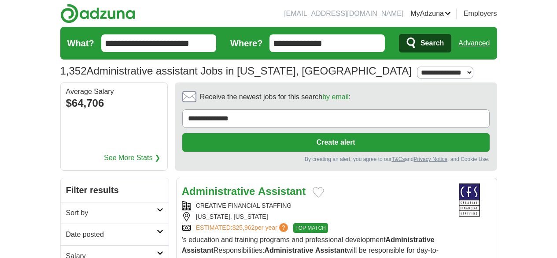 This screenshot has width=557, height=258. I want to click on span: $25,962, so click(244, 227).